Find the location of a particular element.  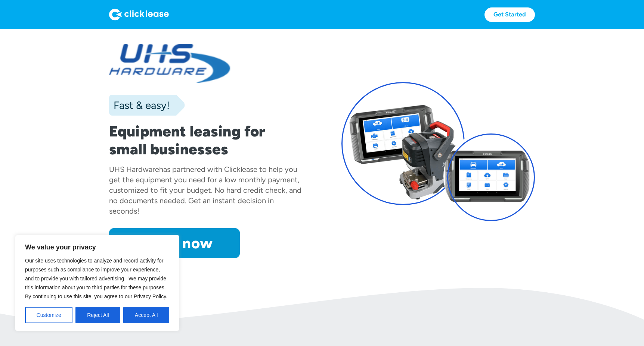

button: Accept All is located at coordinates (146, 315).